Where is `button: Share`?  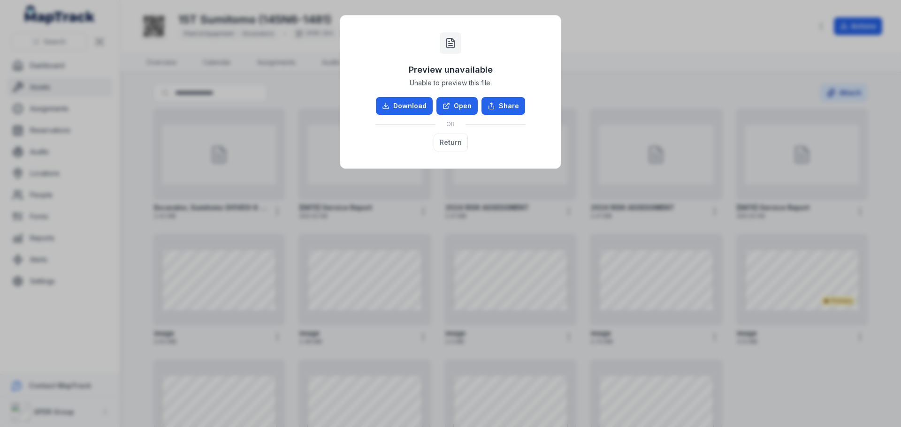 button: Share is located at coordinates (503, 106).